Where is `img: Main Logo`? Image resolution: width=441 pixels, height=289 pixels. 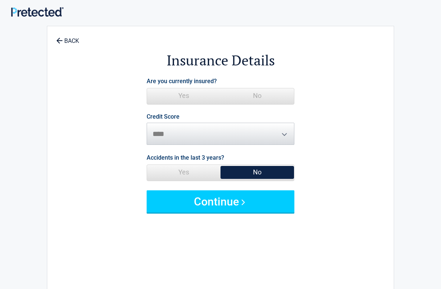
img: Main Logo is located at coordinates (37, 12).